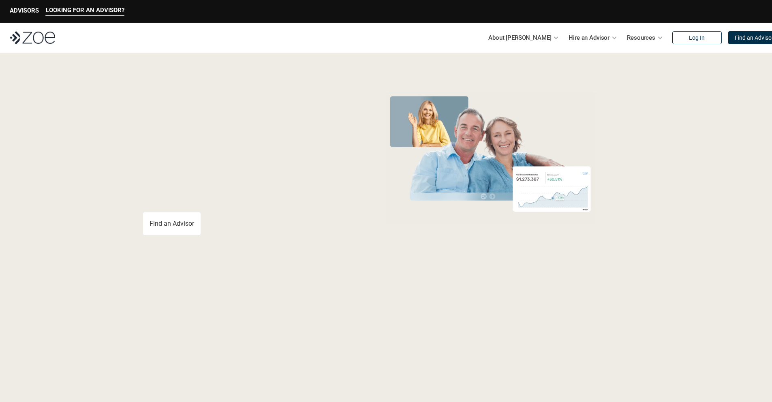  Describe the element at coordinates (697, 38) in the screenshot. I see `p: Log In` at that location.